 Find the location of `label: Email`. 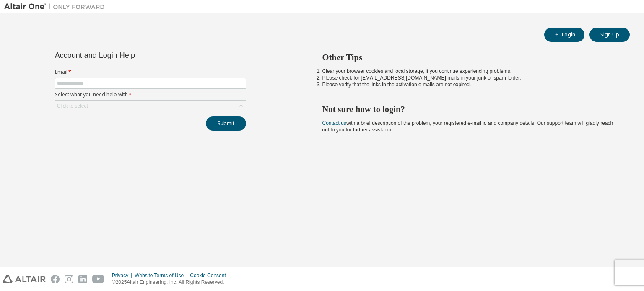

label: Email is located at coordinates (151, 72).